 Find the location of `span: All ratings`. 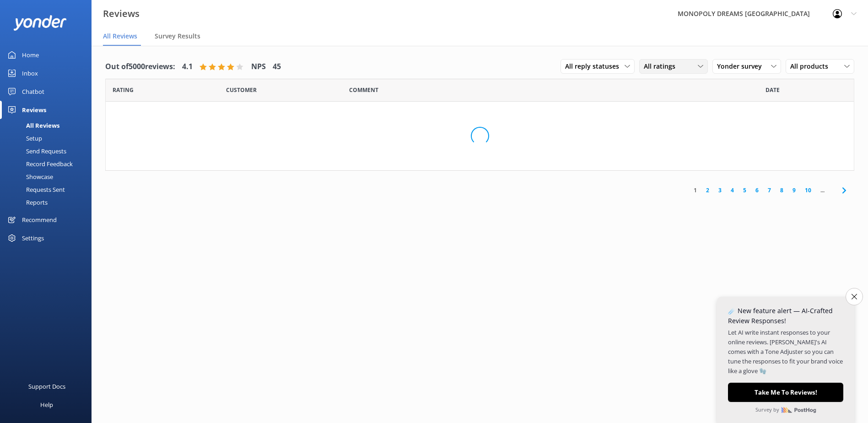

span: All ratings is located at coordinates (662, 66).